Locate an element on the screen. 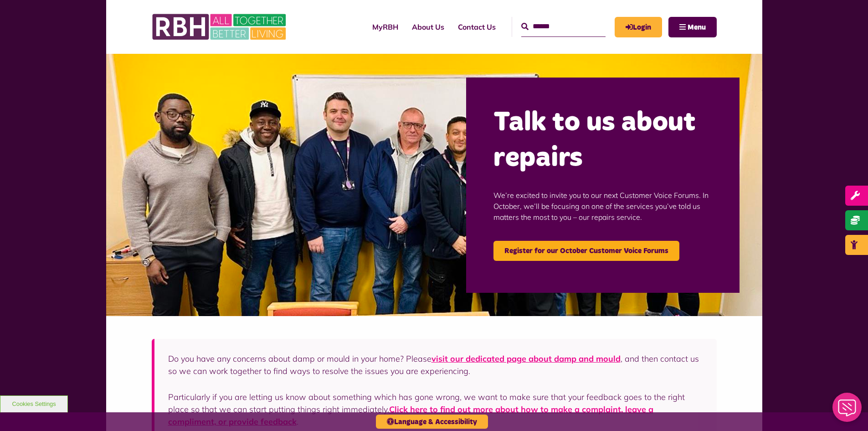 This screenshot has width=868, height=431. a: About Us is located at coordinates (428, 27).